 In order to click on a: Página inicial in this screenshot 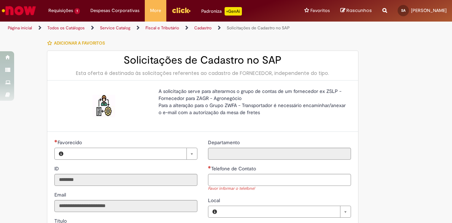, I will do `click(20, 28)`.